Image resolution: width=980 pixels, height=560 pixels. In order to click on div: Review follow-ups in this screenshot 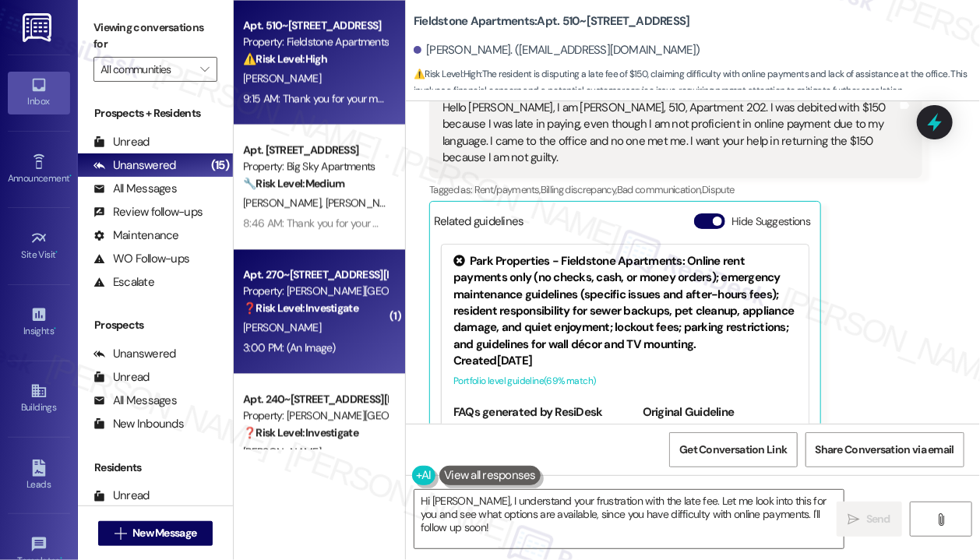, I will do `click(148, 212)`.